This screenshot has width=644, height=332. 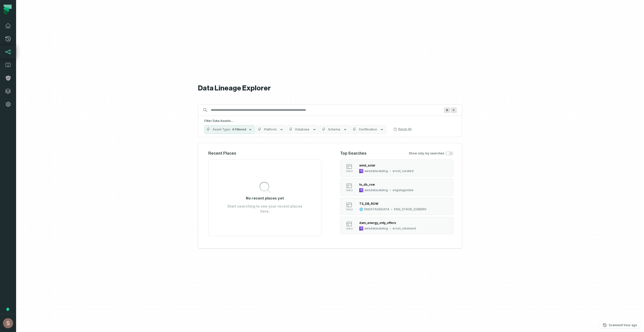 What do you see at coordinates (330, 88) in the screenshot?
I see `h1: Data Lineage Explorer` at bounding box center [330, 88].